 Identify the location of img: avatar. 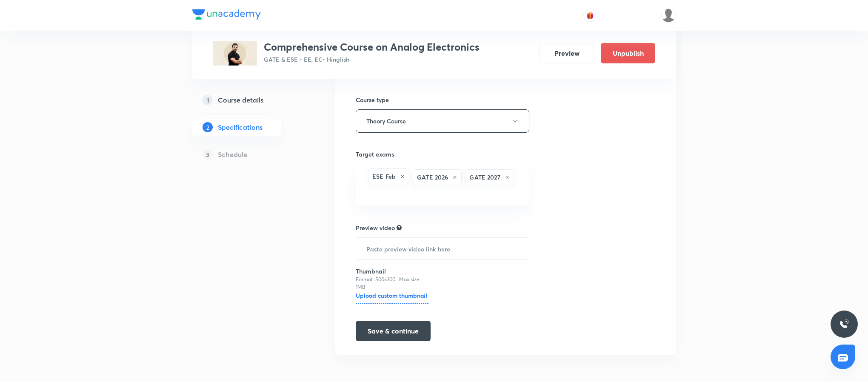
(590, 16).